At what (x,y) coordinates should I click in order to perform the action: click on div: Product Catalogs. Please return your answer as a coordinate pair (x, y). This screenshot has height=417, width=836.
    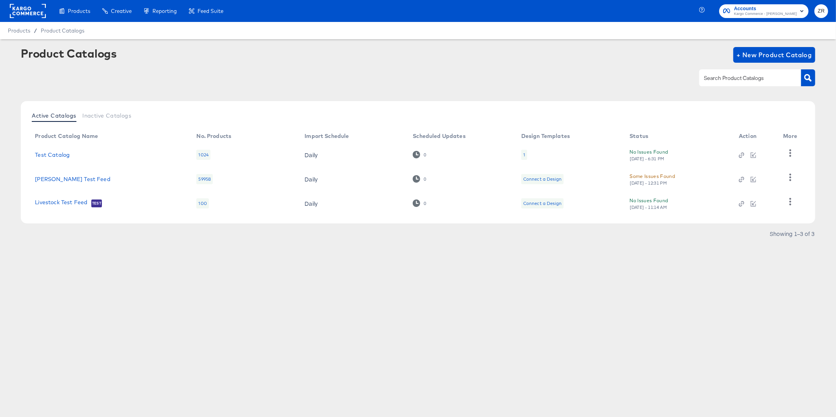
    Looking at the image, I should click on (69, 53).